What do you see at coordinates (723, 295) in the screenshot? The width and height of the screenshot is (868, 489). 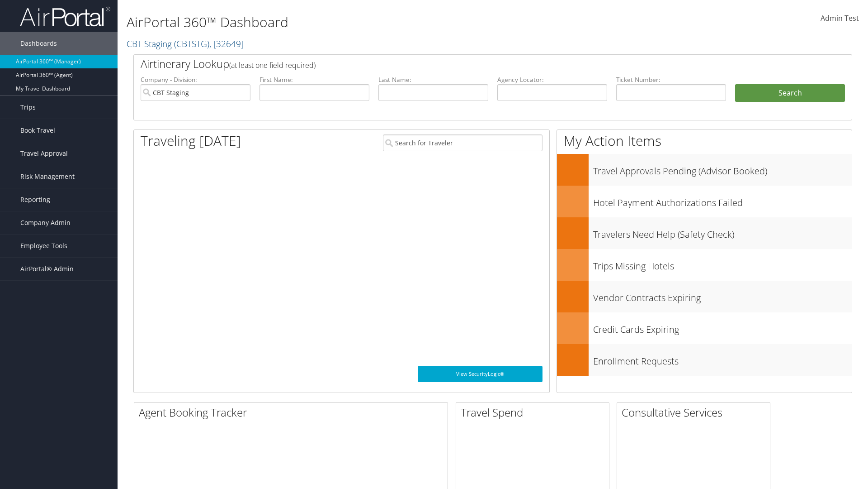 I see `h3: Vendor Contracts Expiring` at bounding box center [723, 295].